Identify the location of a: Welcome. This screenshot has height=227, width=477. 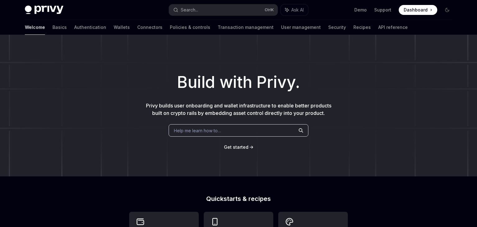
(35, 27).